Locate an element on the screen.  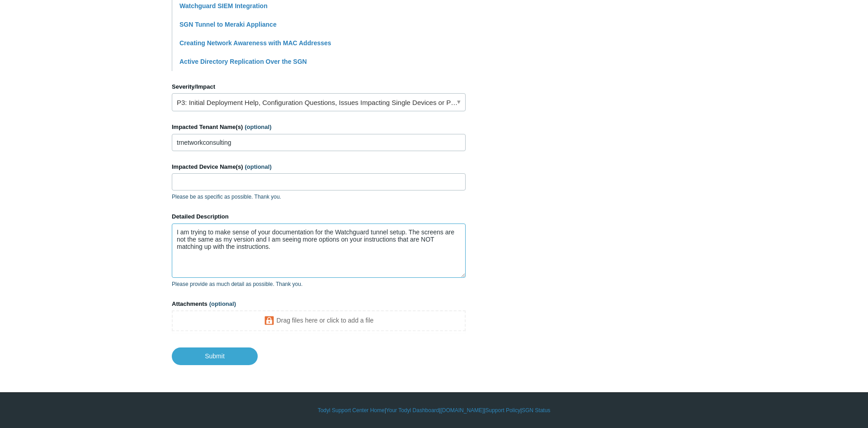
a: SGN Tunnel to Meraki Appliance is located at coordinates (227, 24).